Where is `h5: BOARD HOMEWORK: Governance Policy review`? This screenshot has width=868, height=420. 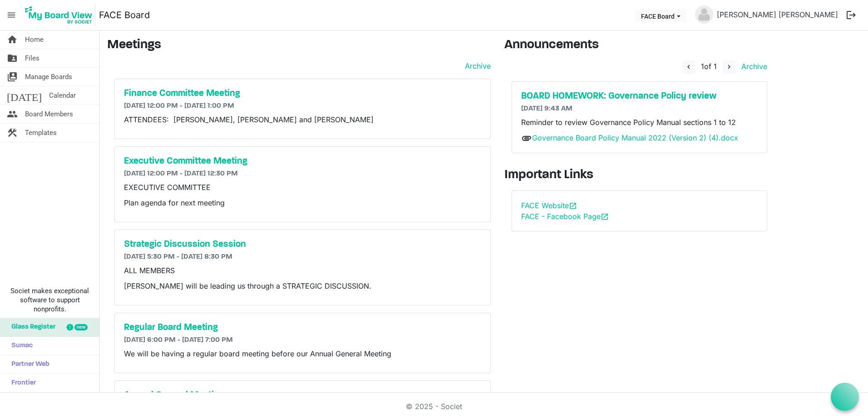
h5: BOARD HOMEWORK: Governance Policy review is located at coordinates (639, 96).